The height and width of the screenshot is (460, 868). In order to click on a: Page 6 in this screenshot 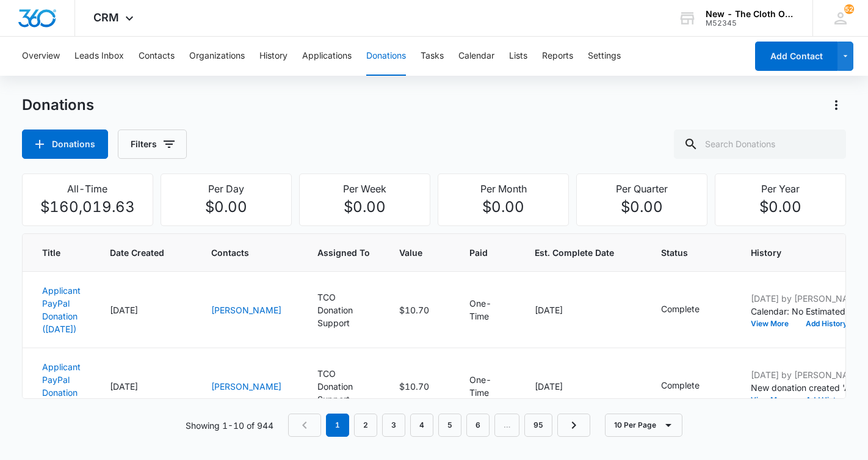, I will do `click(478, 425)`.